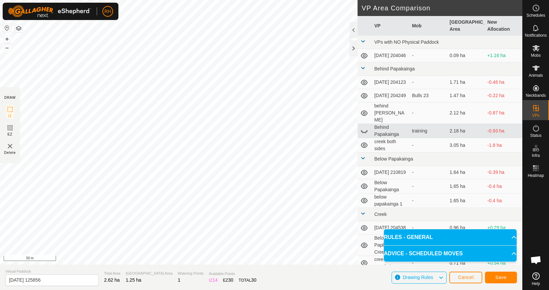 The width and height of the screenshot is (549, 290). What do you see at coordinates (228, 280) in the screenshot?
I see `div: EZ` at bounding box center [228, 280].